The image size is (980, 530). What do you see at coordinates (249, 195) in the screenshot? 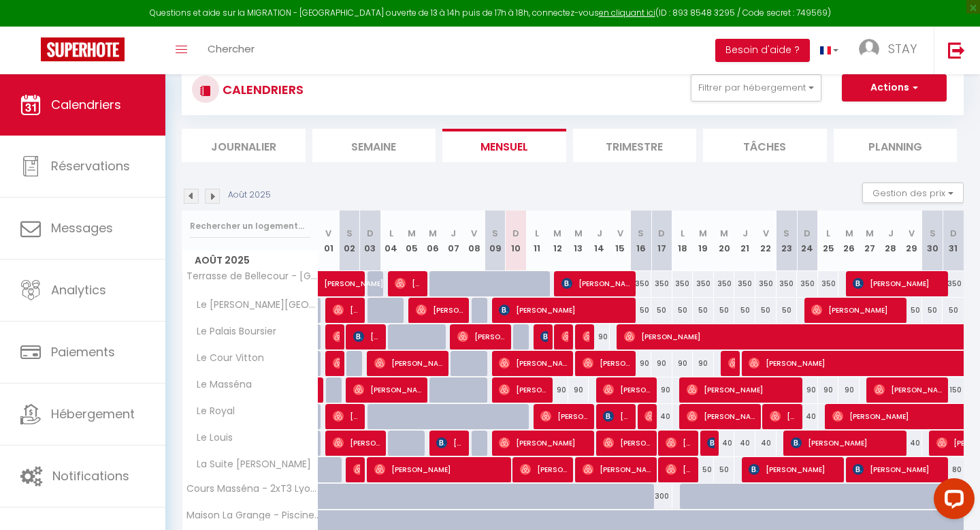
I see `p: Août 2025` at bounding box center [249, 195].